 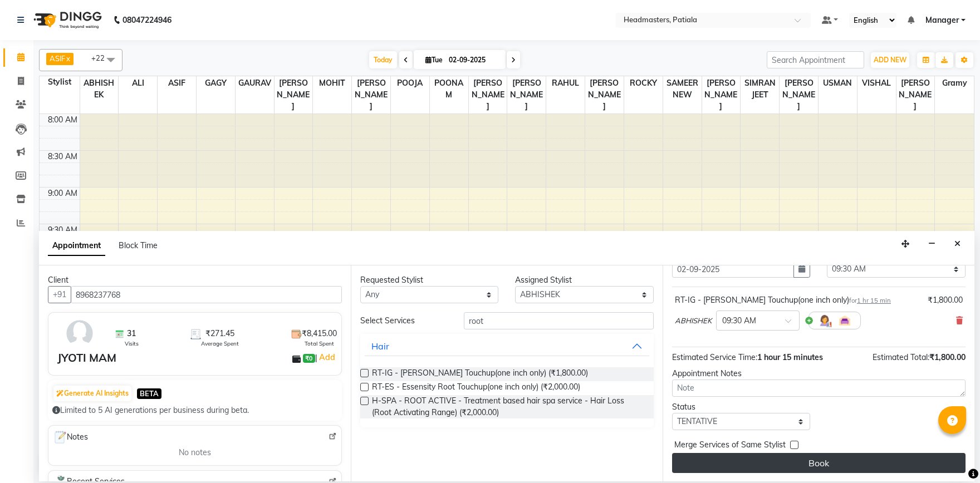 I want to click on span: USMAN, so click(x=838, y=83).